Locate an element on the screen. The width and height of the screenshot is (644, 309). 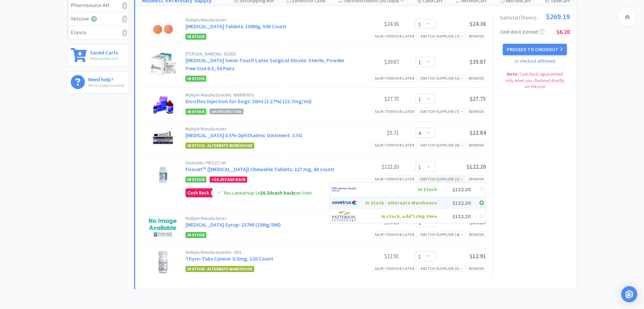
div: $5.71 is located at coordinates (374, 132).